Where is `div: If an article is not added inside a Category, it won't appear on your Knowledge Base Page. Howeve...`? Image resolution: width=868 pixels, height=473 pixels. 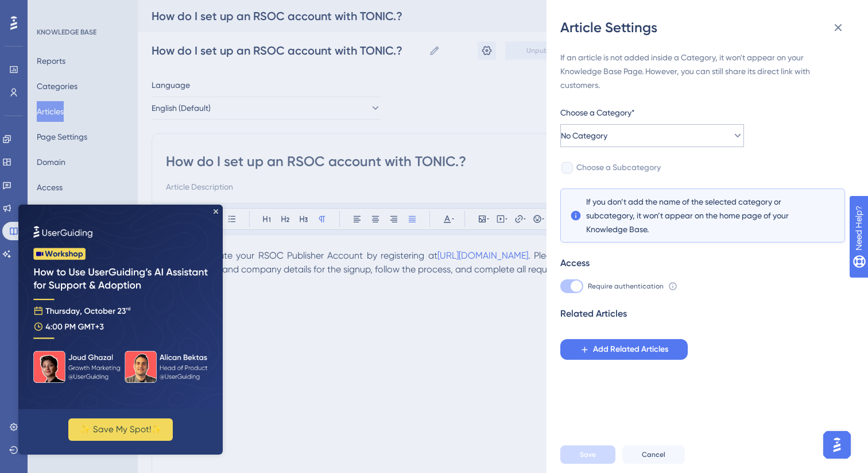 div: If an article is not added inside a Category, it won't appear on your Knowledge Base Page. Howeve... is located at coordinates (703, 71).